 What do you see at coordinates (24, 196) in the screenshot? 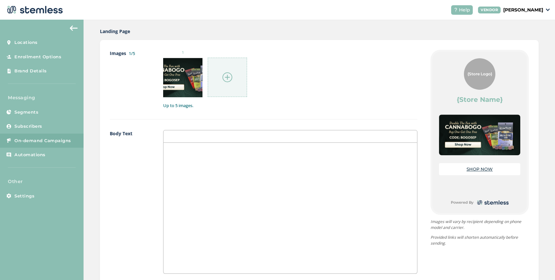
I see `span: Settings` at bounding box center [24, 196].